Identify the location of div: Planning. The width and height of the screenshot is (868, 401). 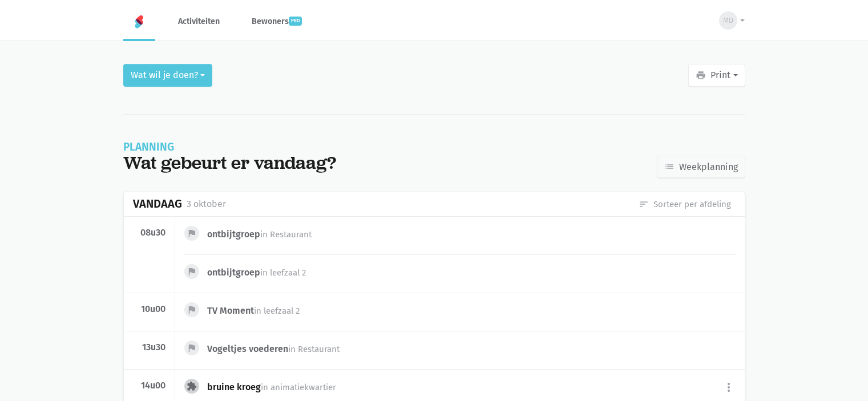
(230, 147).